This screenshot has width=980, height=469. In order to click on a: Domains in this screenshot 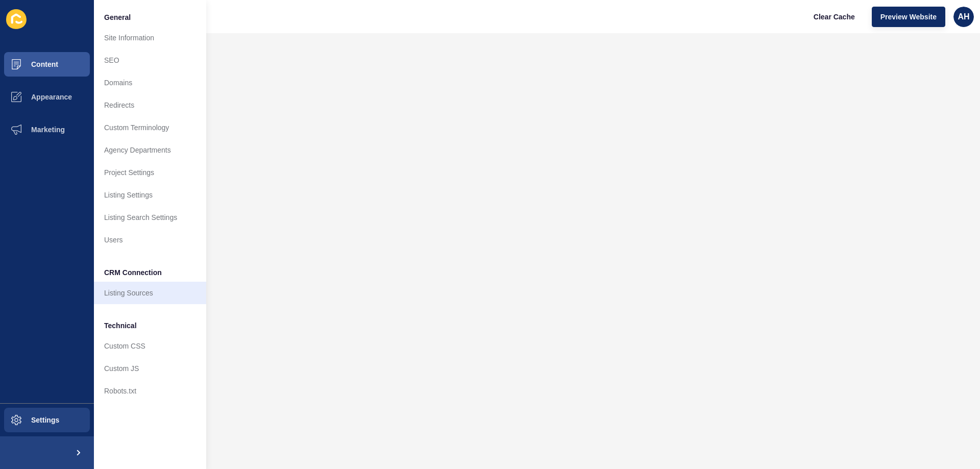, I will do `click(150, 83)`.